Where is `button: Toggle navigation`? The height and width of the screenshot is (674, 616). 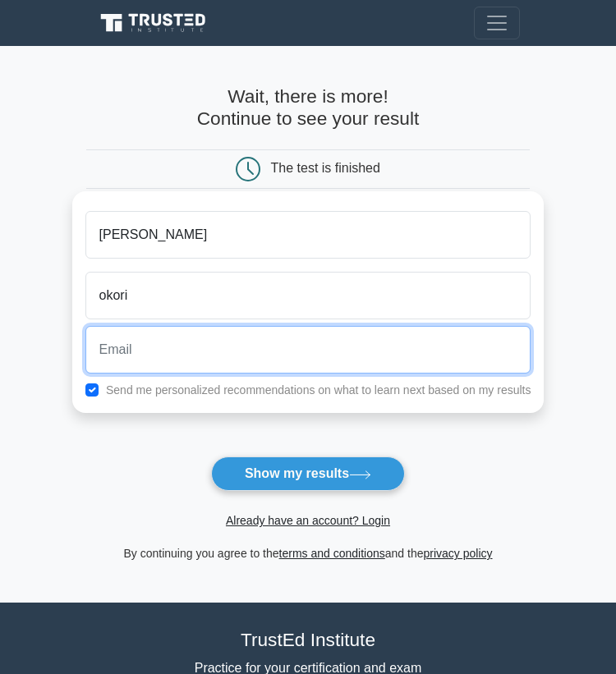
button: Toggle navigation is located at coordinates (497, 23).